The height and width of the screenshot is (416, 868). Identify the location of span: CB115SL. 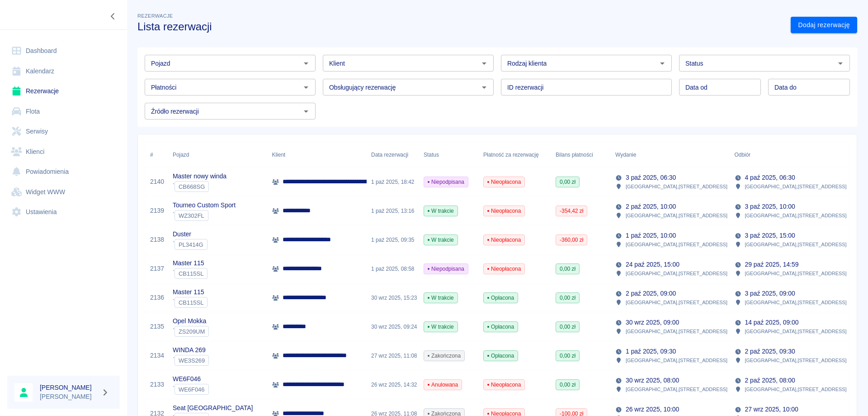
(191, 303).